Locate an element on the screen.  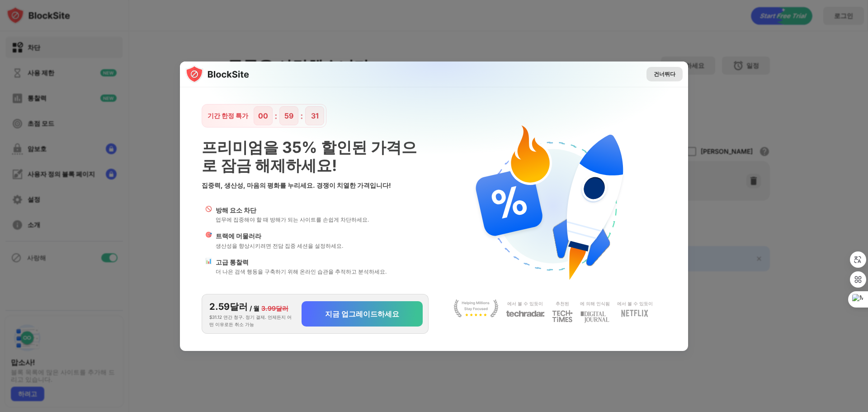
font: 추천된 is located at coordinates (562, 303).